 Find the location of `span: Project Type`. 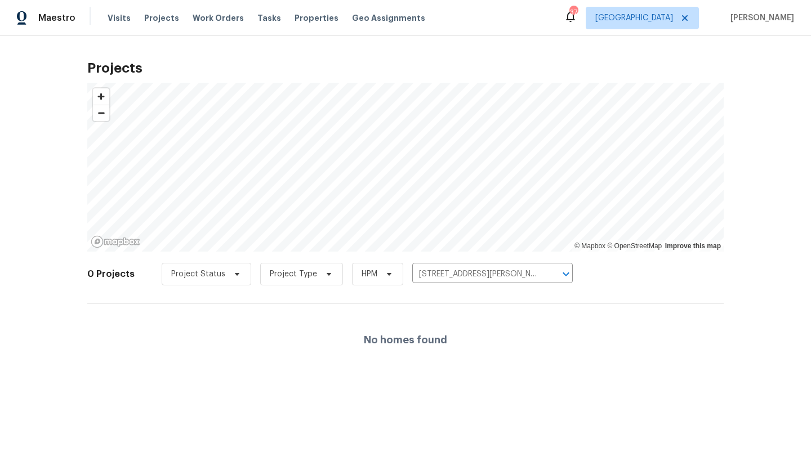

span: Project Type is located at coordinates (293, 274).